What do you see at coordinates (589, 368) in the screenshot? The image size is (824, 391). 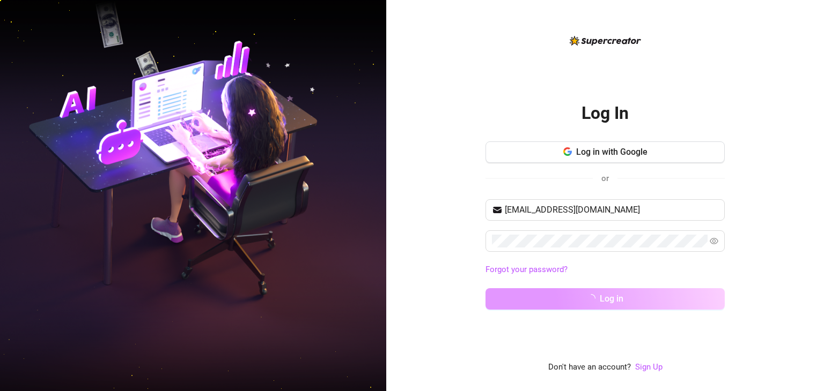 I see `span: Don't have an account?` at bounding box center [589, 368].